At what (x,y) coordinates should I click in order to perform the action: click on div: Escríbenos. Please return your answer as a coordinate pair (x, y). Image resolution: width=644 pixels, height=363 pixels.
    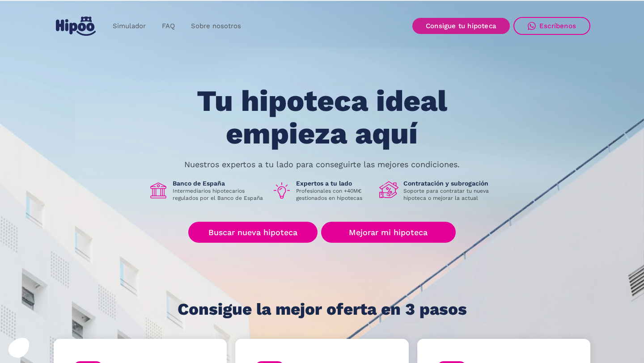
    Looking at the image, I should click on (557, 26).